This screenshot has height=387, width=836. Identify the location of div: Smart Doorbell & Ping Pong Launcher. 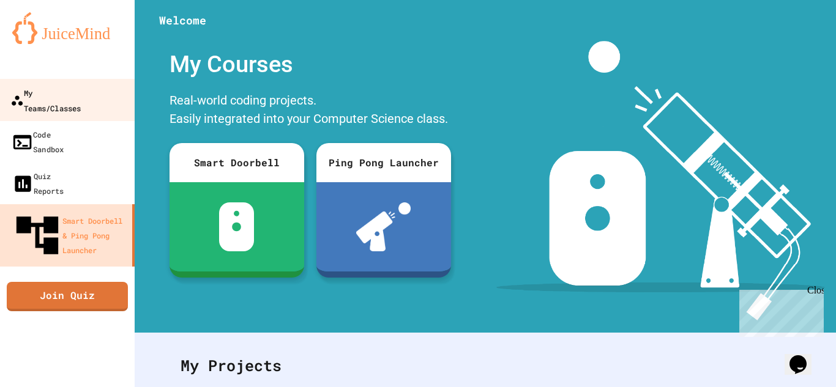
(70, 236).